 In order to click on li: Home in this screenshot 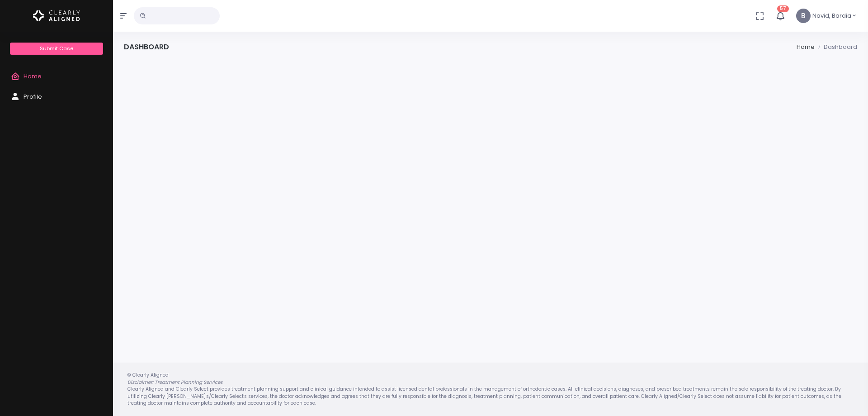, I will do `click(805, 47)`.